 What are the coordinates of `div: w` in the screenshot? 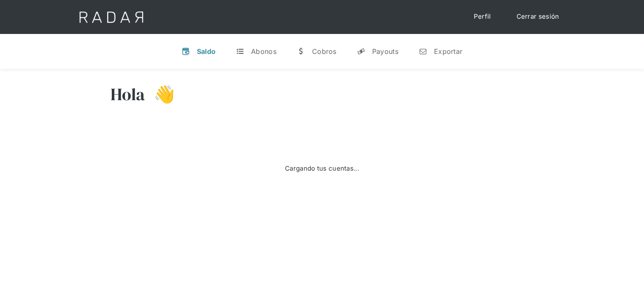 It's located at (301, 51).